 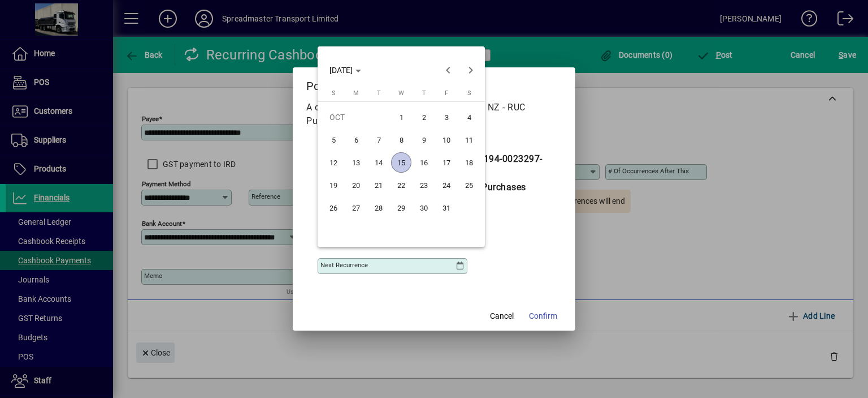 What do you see at coordinates (468, 117) in the screenshot?
I see `span: 4` at bounding box center [468, 117].